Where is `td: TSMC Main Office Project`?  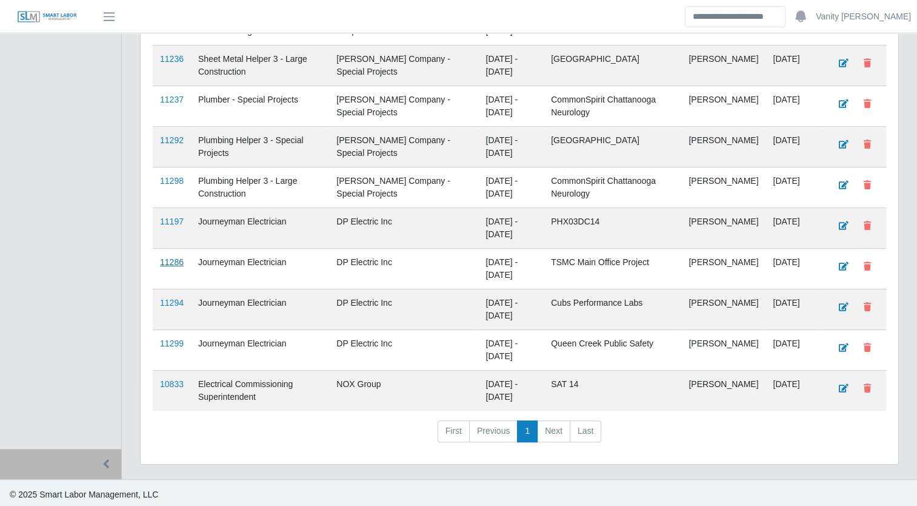
td: TSMC Main Office Project is located at coordinates (612, 269).